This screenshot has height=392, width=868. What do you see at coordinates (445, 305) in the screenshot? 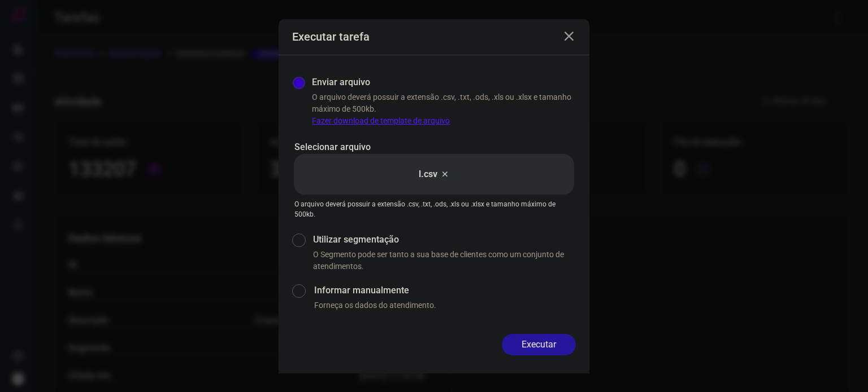
I see `p: Forneça os dados do atendimento.` at bounding box center [445, 305].